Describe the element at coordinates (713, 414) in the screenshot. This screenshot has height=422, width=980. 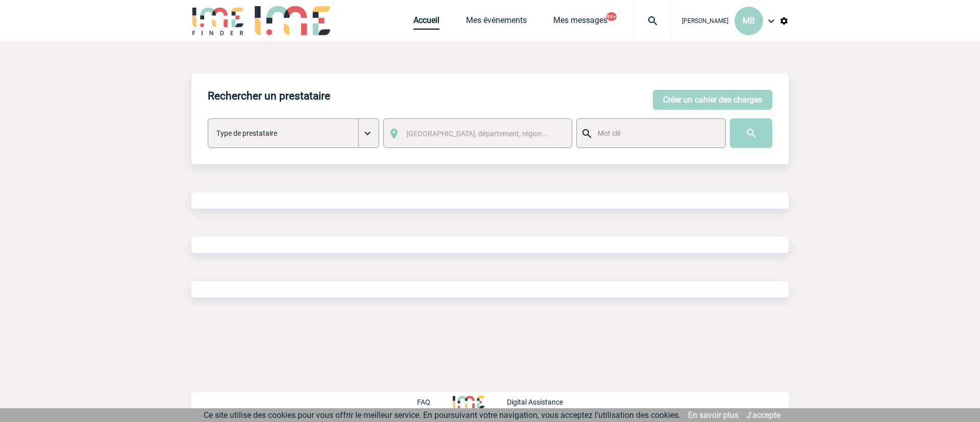
I see `a: En savoir plus` at that location.